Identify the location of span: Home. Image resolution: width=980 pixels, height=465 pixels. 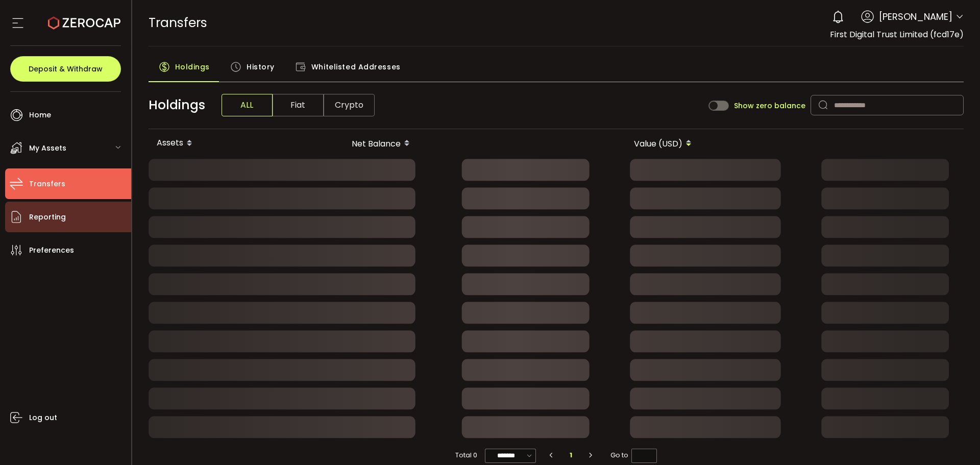
(40, 114).